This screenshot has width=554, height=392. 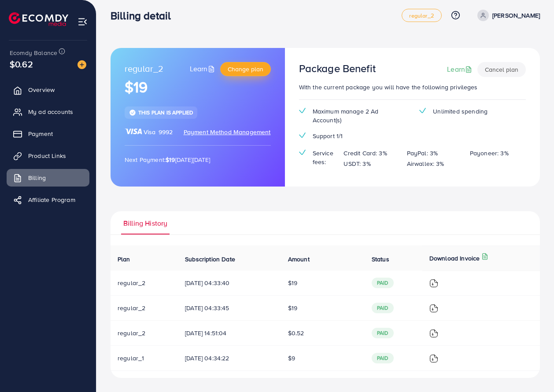 I want to click on span: $0.52, so click(x=296, y=333).